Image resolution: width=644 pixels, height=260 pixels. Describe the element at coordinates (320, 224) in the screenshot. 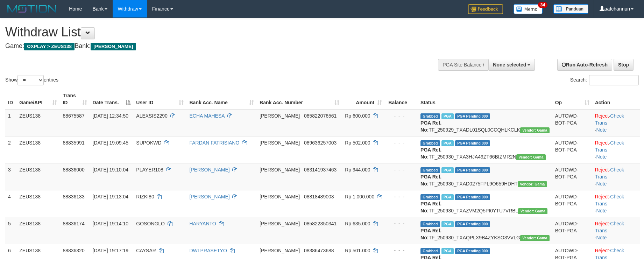

I see `span: Copy 085822350341 to clipboard` at that location.